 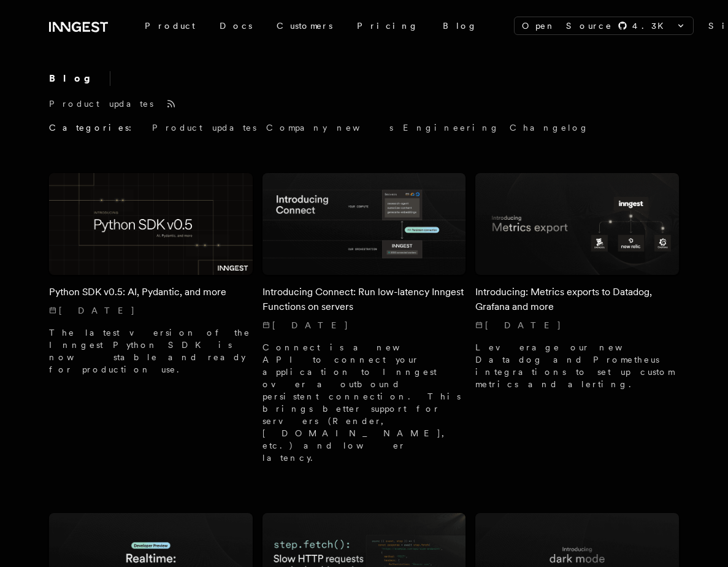 What do you see at coordinates (577, 224) in the screenshot?
I see `img: Featured image for Introducing: Metrics exports to Datadog, Grafana and more blog post` at bounding box center [577, 224].